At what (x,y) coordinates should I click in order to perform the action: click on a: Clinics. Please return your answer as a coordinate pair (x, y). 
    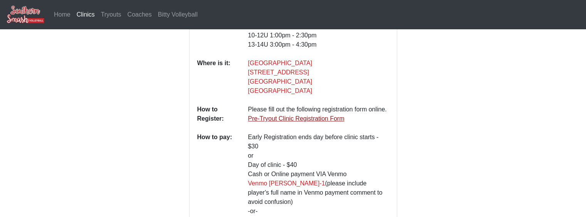
    Looking at the image, I should click on (85, 15).